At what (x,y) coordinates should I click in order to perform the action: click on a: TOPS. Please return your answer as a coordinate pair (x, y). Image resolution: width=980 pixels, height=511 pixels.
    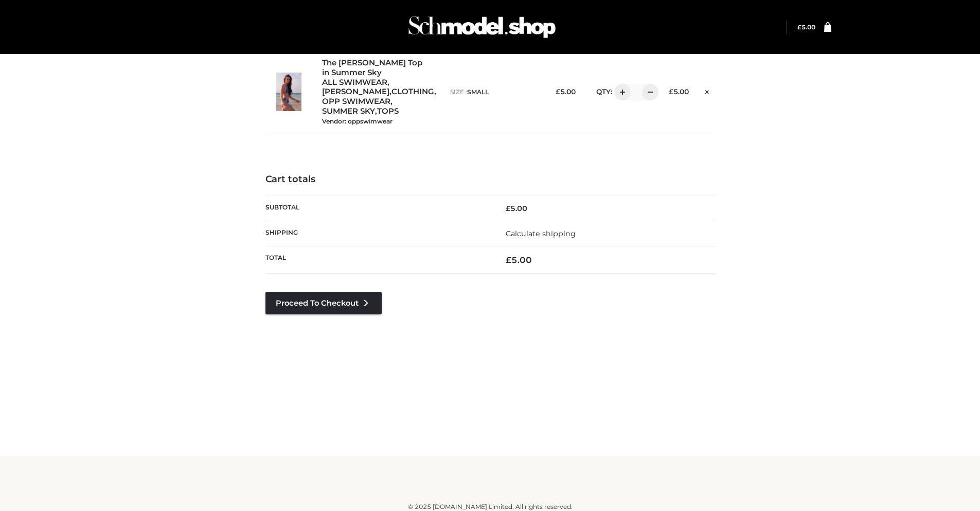
    Looking at the image, I should click on (388, 111).